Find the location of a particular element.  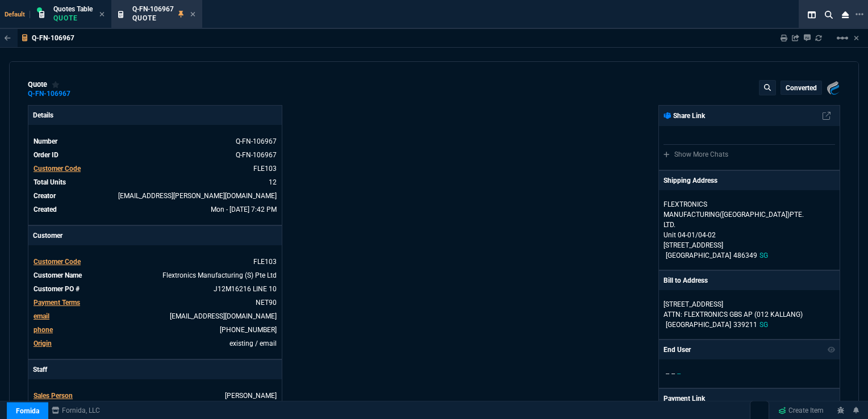

span: email is located at coordinates (42, 316).